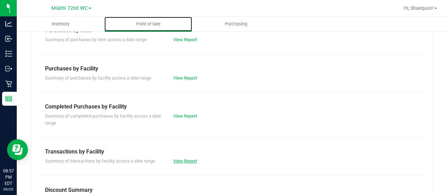 The height and width of the screenshot is (195, 447). What do you see at coordinates (96, 39) in the screenshot?
I see `span: Summary of purchases by item across a date range` at bounding box center [96, 39].